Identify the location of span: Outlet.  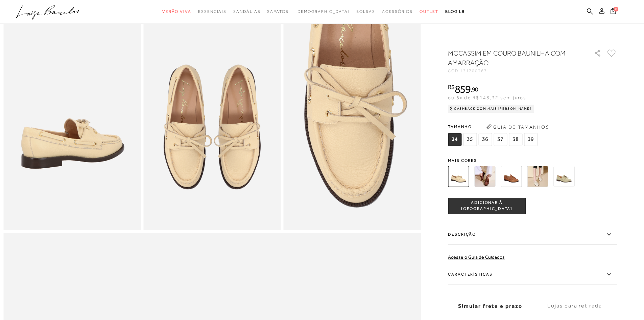
(429, 12).